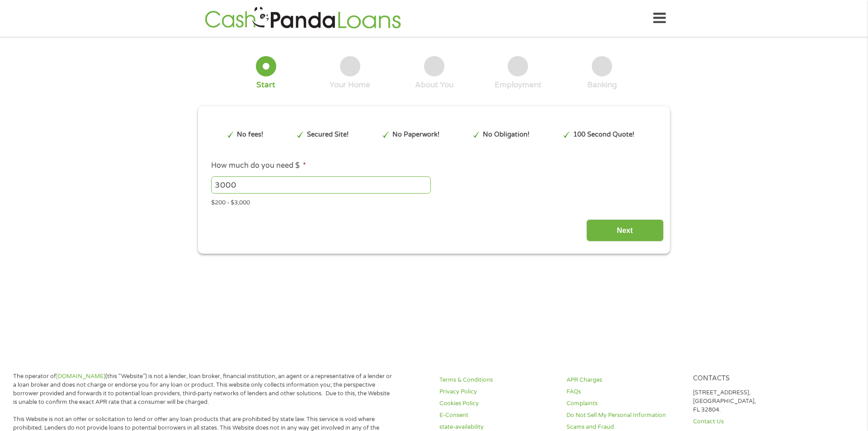 The image size is (868, 431). I want to click on a: Cookies Policy, so click(498, 403).